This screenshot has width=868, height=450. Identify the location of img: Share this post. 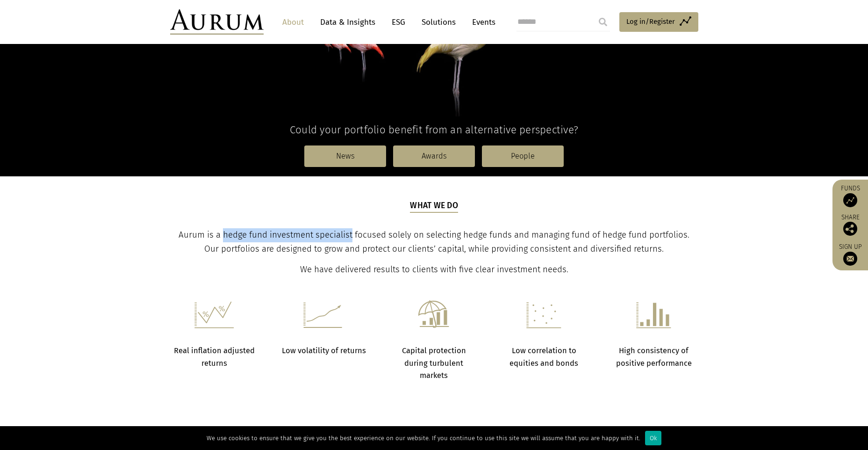
(850, 228).